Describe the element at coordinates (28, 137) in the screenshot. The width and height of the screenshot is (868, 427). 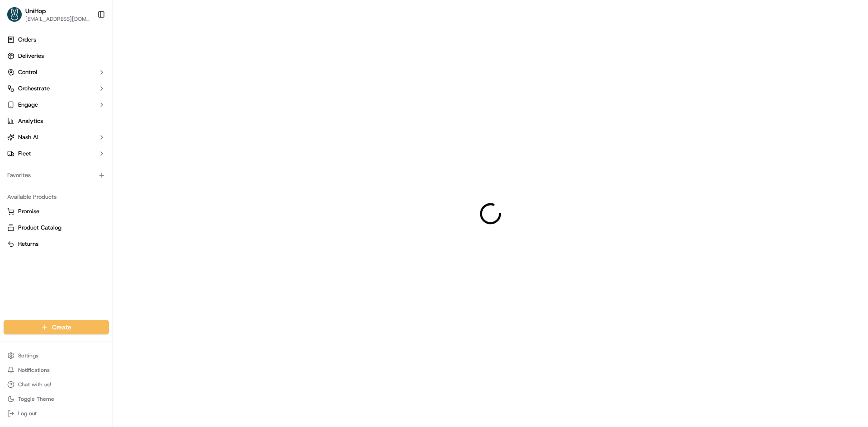
I see `span: Nash AI` at that location.